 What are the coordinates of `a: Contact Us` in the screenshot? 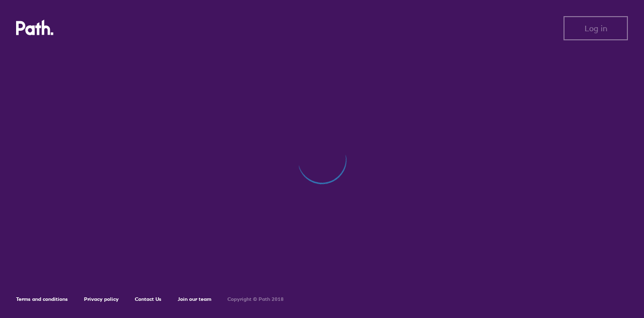 It's located at (148, 299).